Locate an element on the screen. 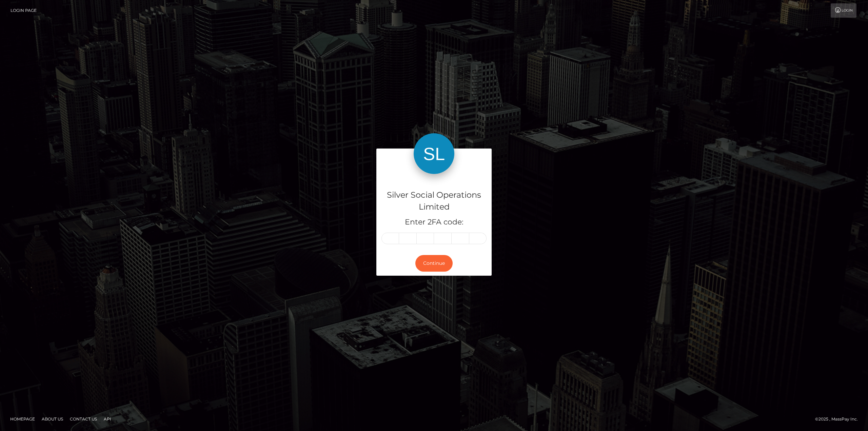  h5: Enter 2FA code: is located at coordinates (434, 222).